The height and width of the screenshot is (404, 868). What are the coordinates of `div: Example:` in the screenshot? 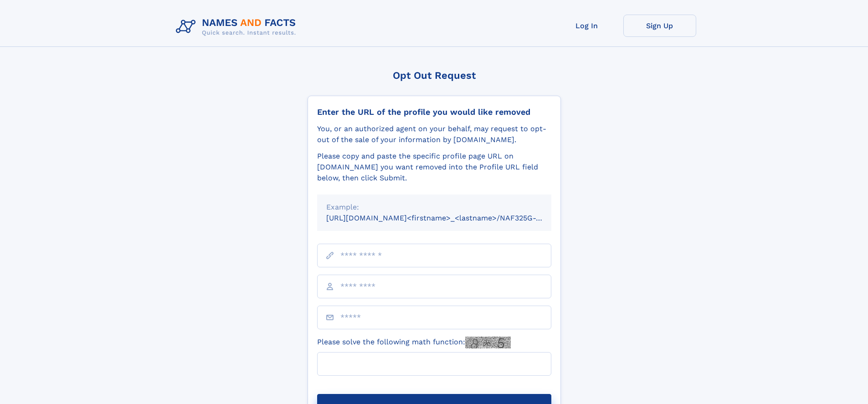 It's located at (434, 207).